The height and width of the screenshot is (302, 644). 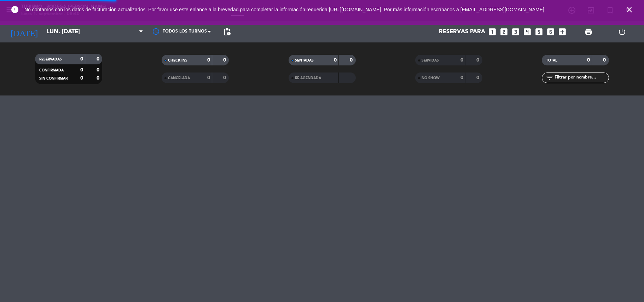 What do you see at coordinates (179, 78) in the screenshot?
I see `span: CANCELADA` at bounding box center [179, 78].